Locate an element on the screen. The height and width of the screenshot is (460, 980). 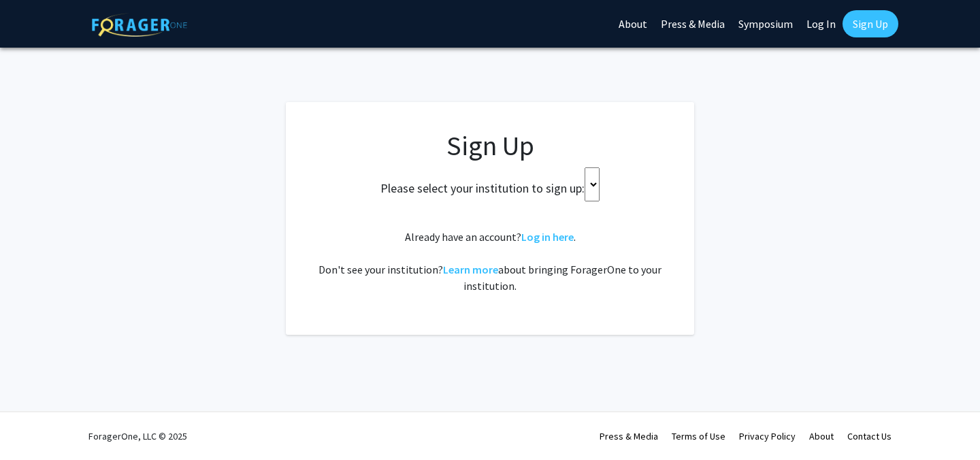
a: Learn more about bringing ForagerOne to your institution is located at coordinates (470, 270).